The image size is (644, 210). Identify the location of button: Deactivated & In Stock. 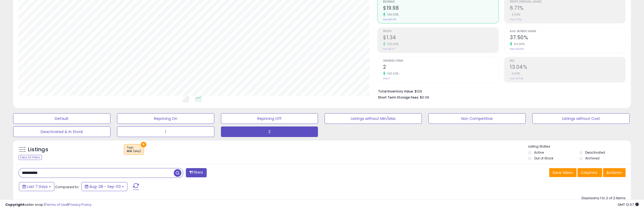
(62, 132).